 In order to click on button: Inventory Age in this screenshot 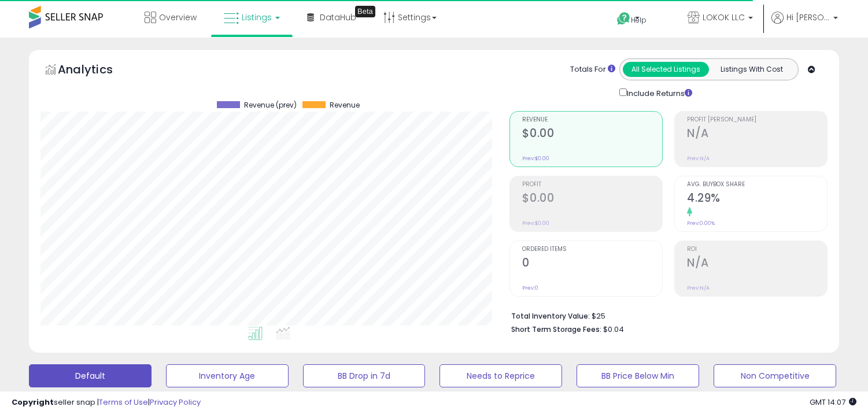, I will do `click(227, 376)`.